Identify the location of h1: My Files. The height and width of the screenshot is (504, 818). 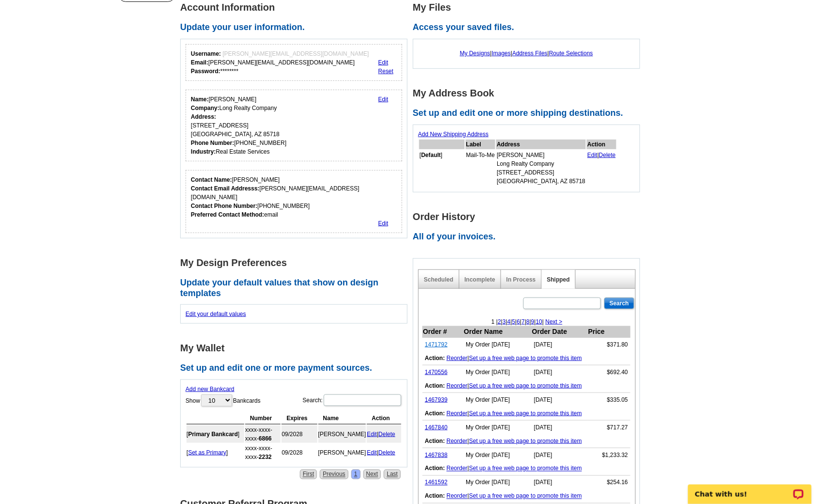
(529, 7).